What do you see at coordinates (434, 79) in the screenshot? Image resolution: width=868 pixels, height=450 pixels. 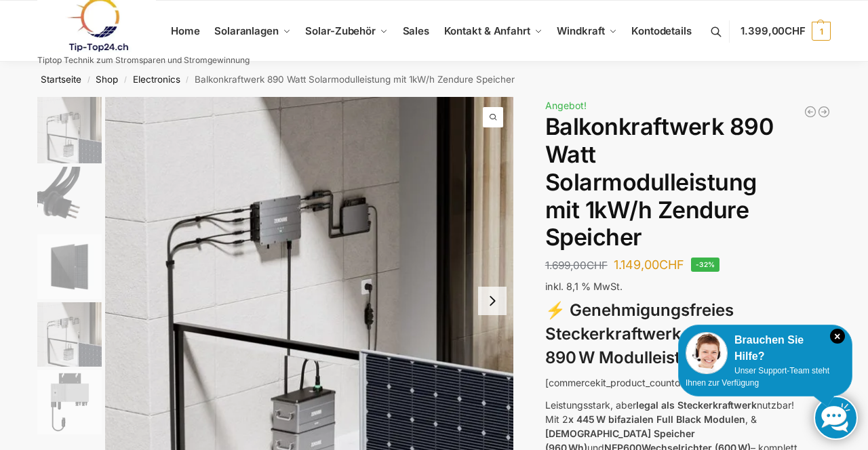 I see `nav: Breadcrumb` at bounding box center [434, 79].